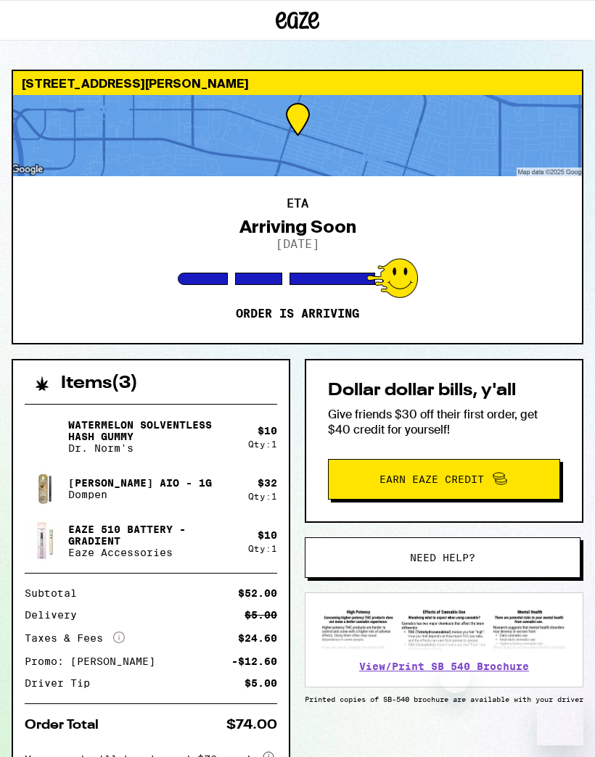 The image size is (595, 757). Describe the element at coordinates (152, 535) in the screenshot. I see `p: Eaze 510 Battery - Gradient` at that location.